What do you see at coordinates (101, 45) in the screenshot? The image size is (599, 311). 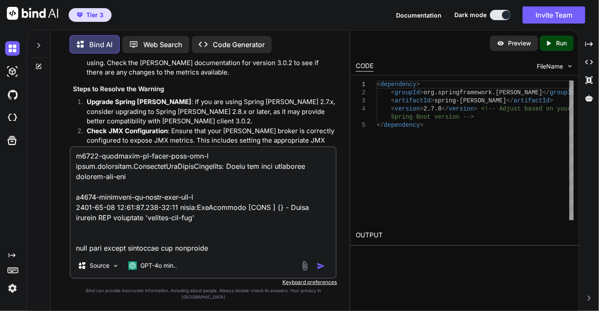 I see `p: Bind AI` at bounding box center [101, 45].